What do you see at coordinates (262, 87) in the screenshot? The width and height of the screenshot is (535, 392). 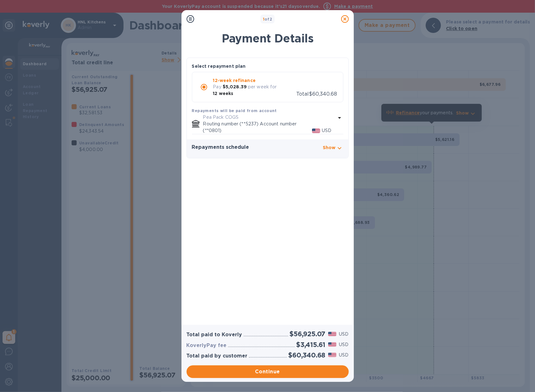 I see `p: per week for` at bounding box center [262, 87].